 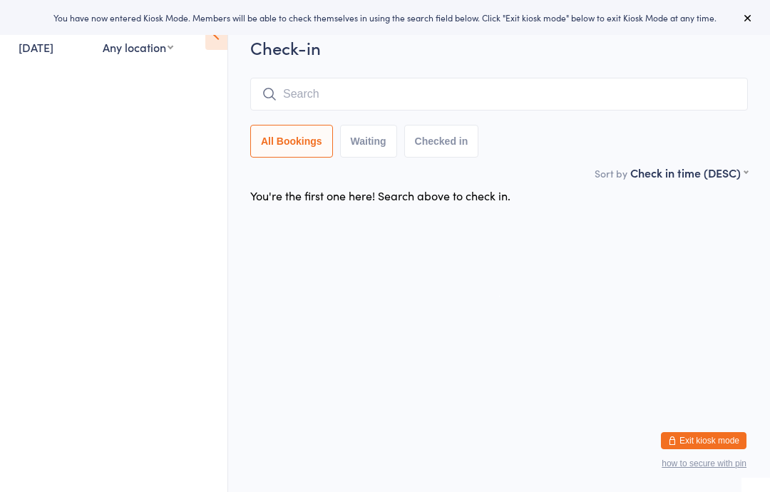 What do you see at coordinates (611, 173) in the screenshot?
I see `label: Sort by` at bounding box center [611, 173].